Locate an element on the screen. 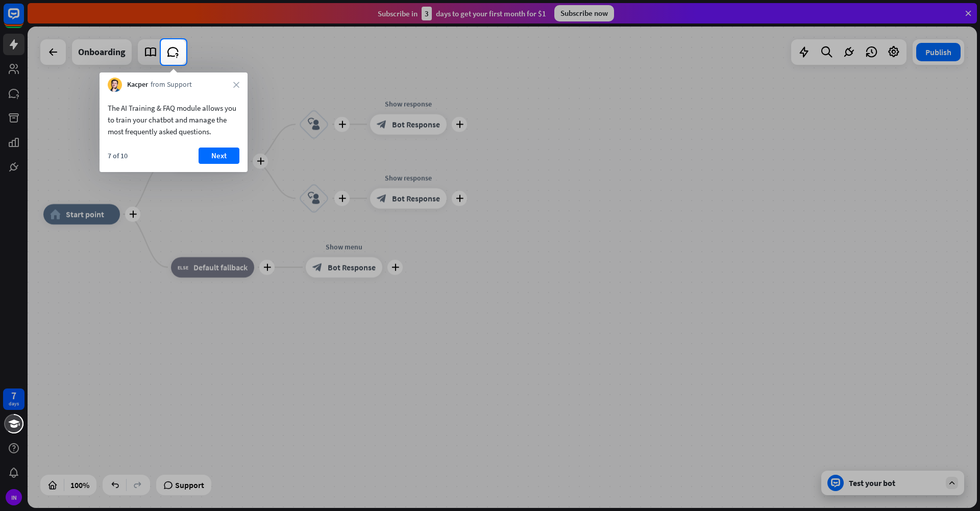 The image size is (980, 511). button: Open LiveChat chat widget is located at coordinates (23, 19).